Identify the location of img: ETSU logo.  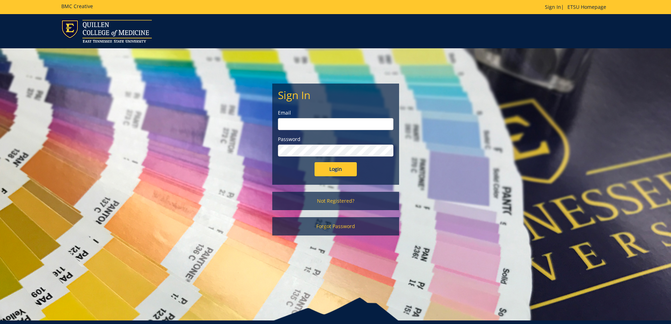
(106, 31).